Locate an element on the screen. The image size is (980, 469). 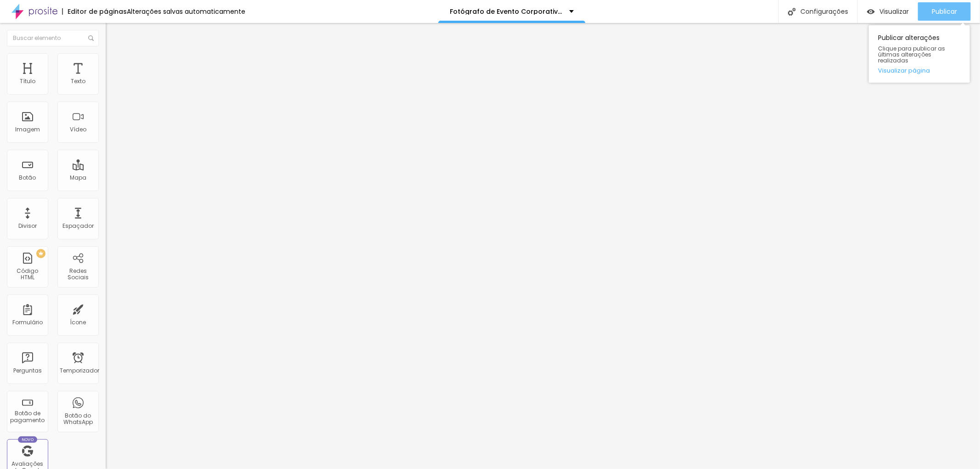
font: Editor de páginas is located at coordinates (97, 11).